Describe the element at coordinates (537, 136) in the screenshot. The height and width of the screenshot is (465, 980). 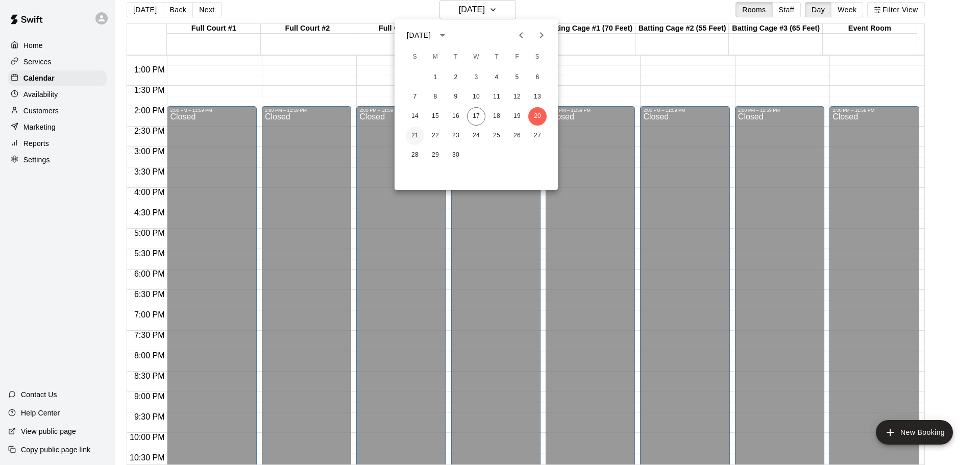
I see `button: 27` at that location.